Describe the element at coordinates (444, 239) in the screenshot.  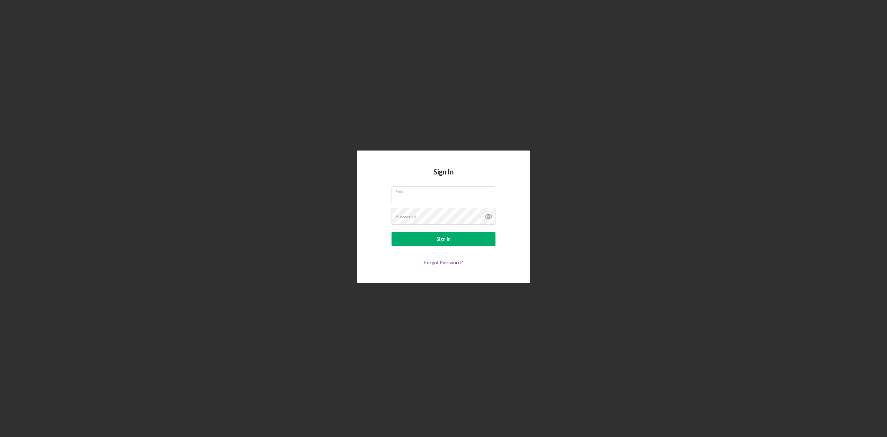
I see `button: Sign In` at that location.